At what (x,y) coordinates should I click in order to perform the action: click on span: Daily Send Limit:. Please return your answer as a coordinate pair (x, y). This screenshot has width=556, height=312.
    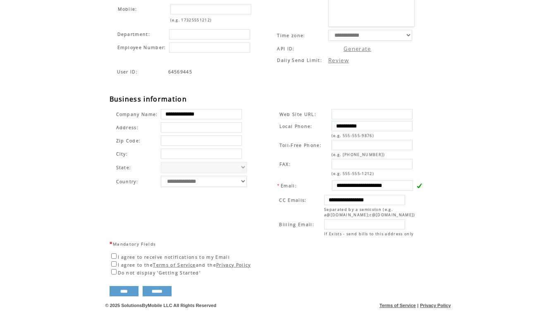
    Looking at the image, I should click on (299, 60).